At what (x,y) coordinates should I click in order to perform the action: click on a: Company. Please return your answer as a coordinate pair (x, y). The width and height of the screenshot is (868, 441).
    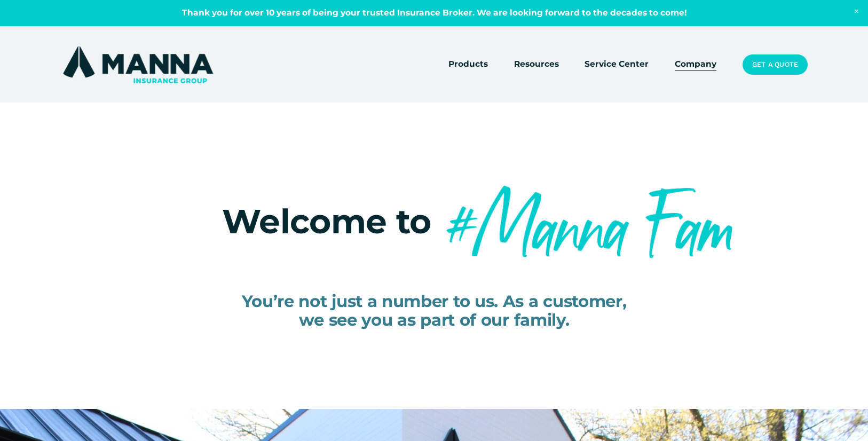
    Looking at the image, I should click on (696, 65).